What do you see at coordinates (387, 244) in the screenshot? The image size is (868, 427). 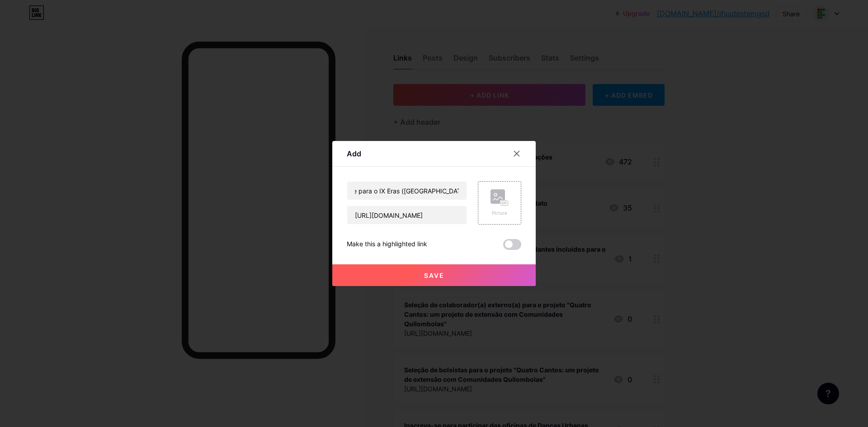 I see `div: Make this a highlighted link` at bounding box center [387, 244].